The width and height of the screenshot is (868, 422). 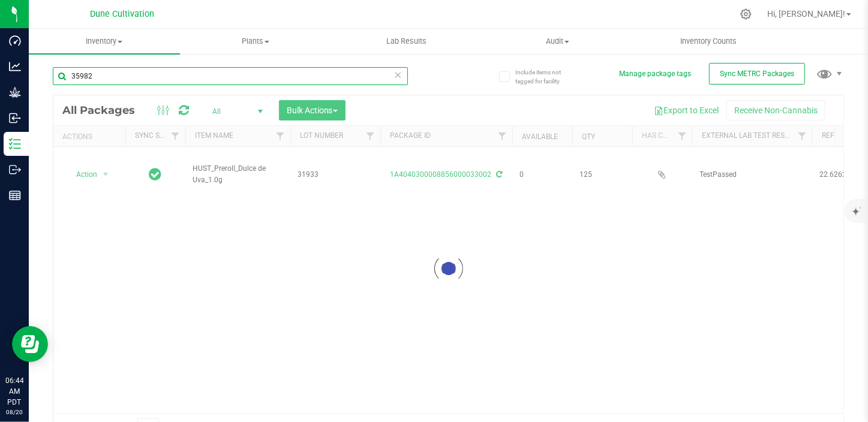 What do you see at coordinates (104, 41) in the screenshot?
I see `span: Inventory` at bounding box center [104, 41].